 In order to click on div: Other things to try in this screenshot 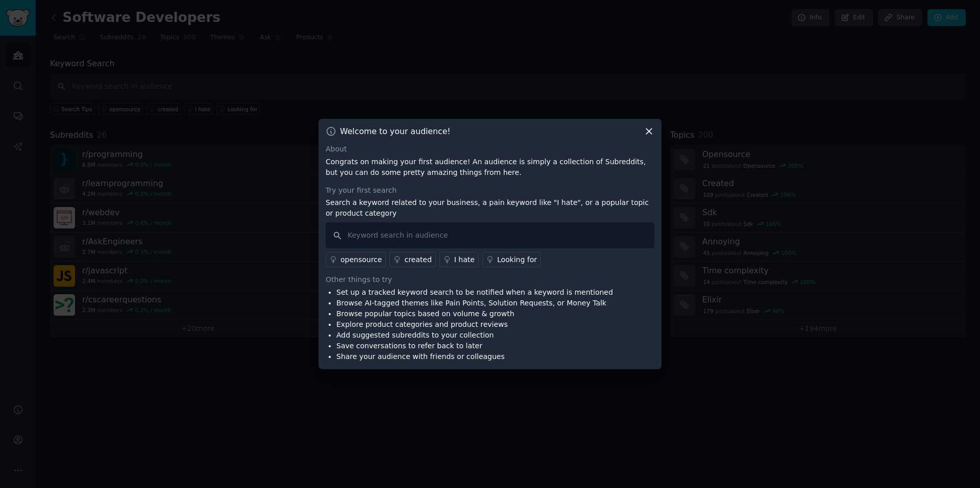, I will do `click(490, 279)`.